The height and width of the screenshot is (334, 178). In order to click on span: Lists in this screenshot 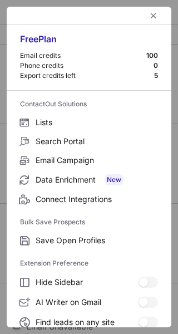, I will do `click(97, 123)`.